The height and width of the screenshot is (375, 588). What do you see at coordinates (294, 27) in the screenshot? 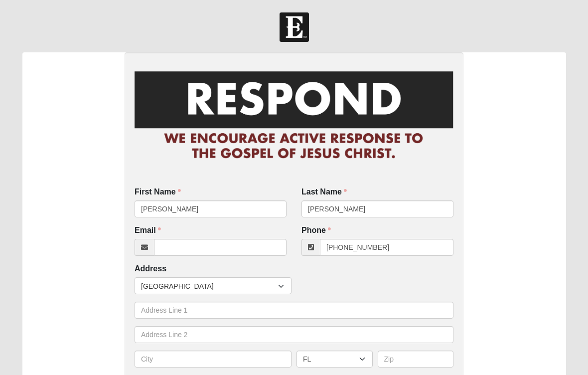
I see `img: Church of Eleven22 Logo` at bounding box center [294, 27].